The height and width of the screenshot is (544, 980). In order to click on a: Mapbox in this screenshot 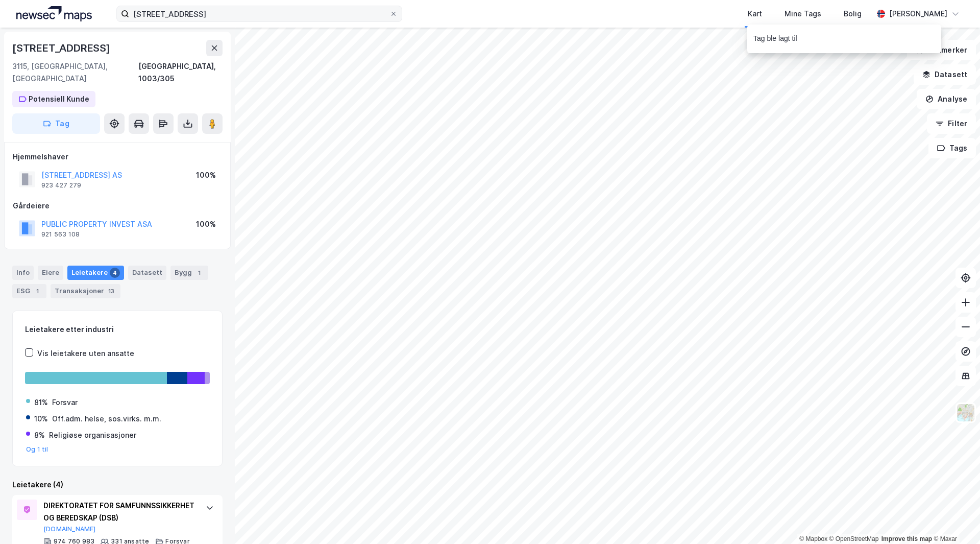, I will do `click(814, 539)`.